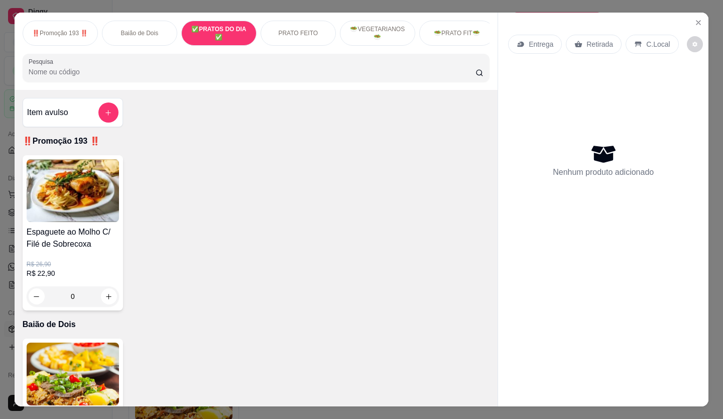 The image size is (723, 419). What do you see at coordinates (73, 264) in the screenshot?
I see `p: R$ 26,90` at bounding box center [73, 264].